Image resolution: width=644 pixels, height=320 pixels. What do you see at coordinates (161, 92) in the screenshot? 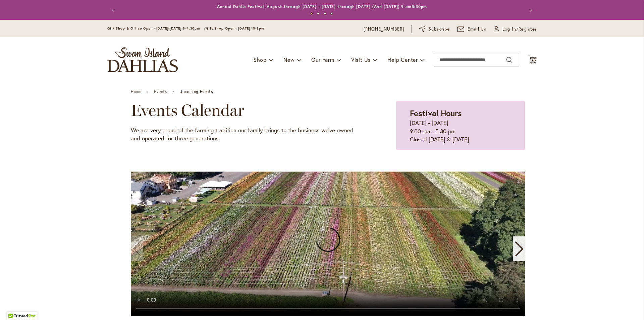
I see `a: Events` at bounding box center [161, 92].